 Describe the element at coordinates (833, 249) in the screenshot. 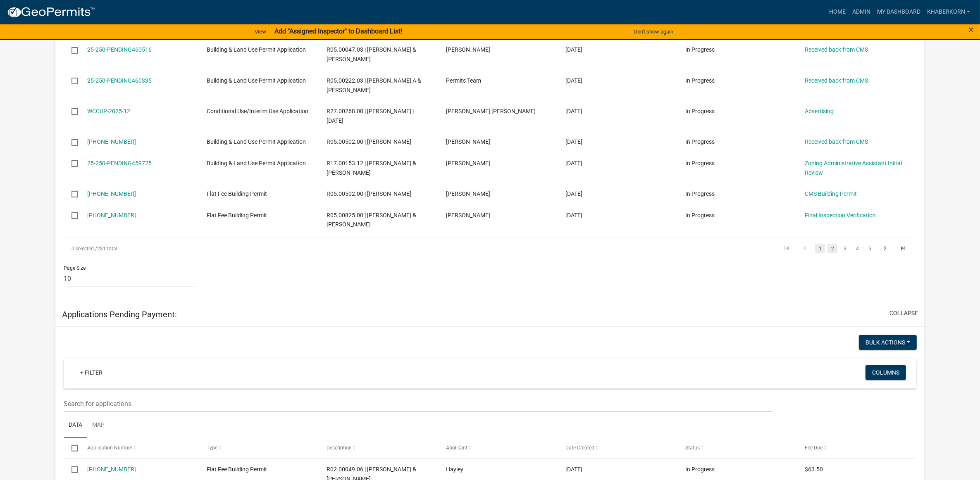

I see `li: page 2` at that location.